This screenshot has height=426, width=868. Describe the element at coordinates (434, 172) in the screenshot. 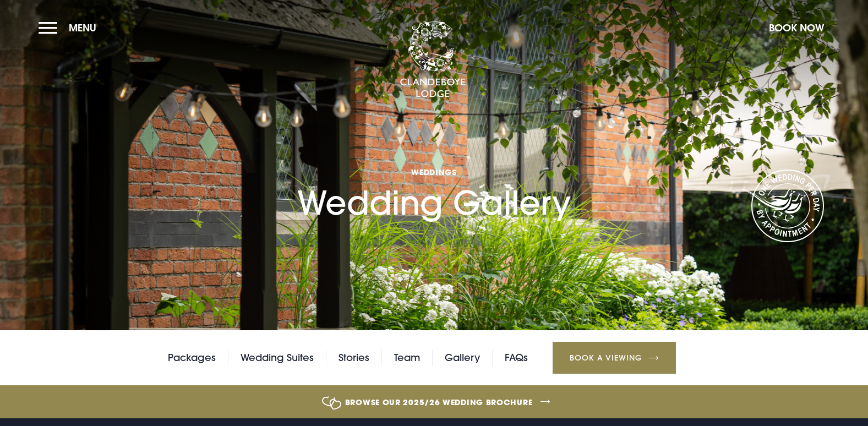

I see `span: Weddings` at that location.